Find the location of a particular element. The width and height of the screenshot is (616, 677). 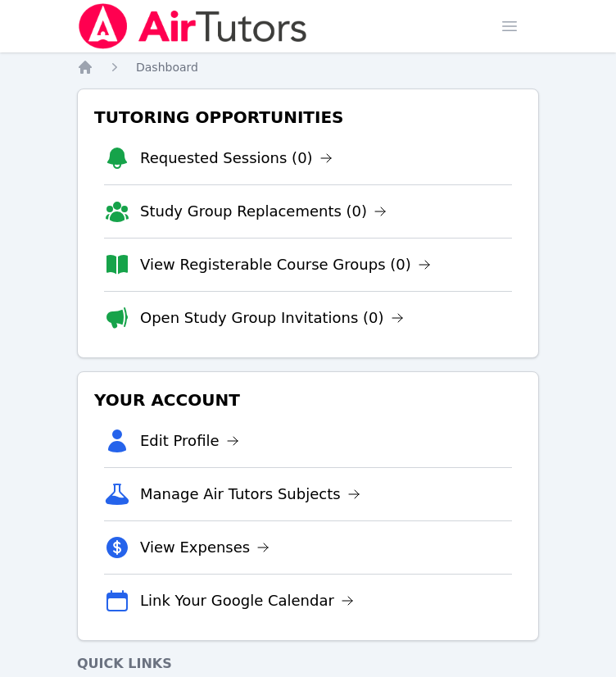

a: Study Group Replacements (0) is located at coordinates (263, 211).